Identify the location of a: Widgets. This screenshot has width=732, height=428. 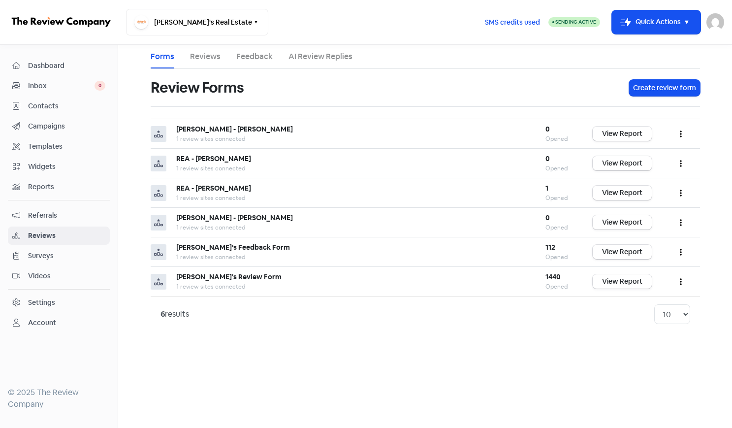
(59, 166).